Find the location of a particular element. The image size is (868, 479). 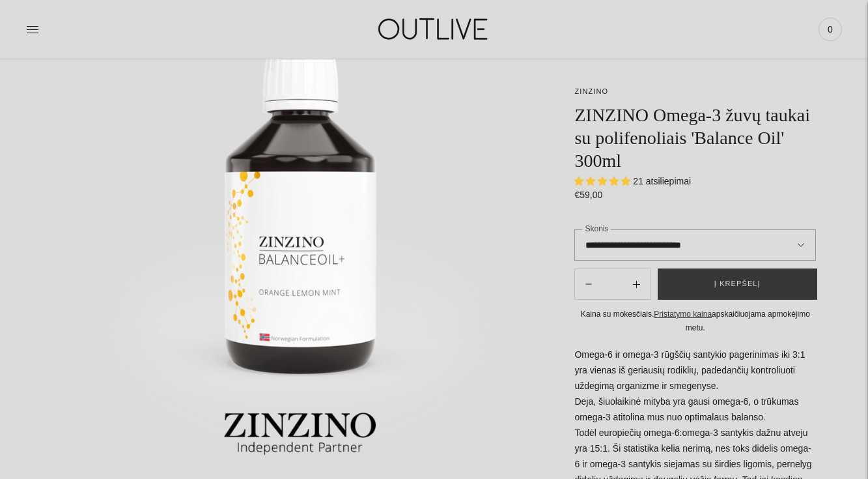

span: Į krepšelį is located at coordinates (737, 284).